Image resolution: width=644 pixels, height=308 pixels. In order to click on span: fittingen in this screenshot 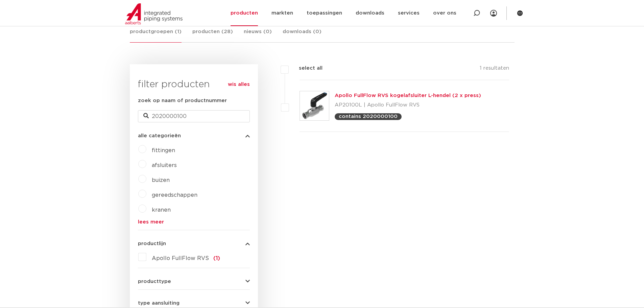, I will do `click(163, 150)`.